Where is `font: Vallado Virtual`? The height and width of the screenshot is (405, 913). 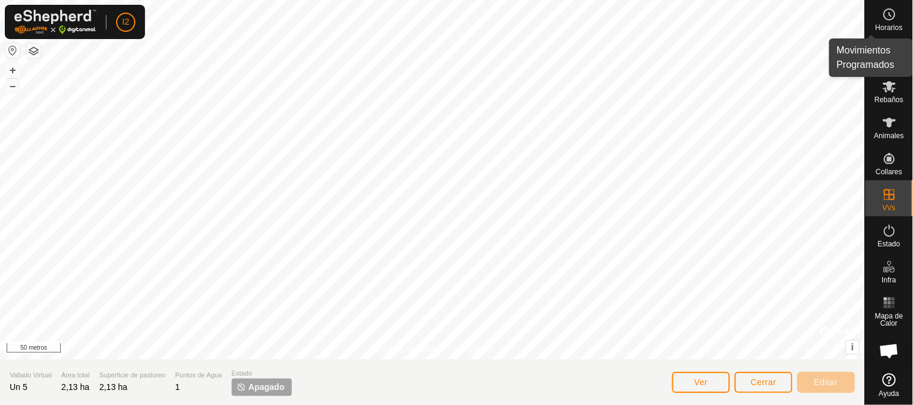
font: Vallado Virtual is located at coordinates (31, 375).